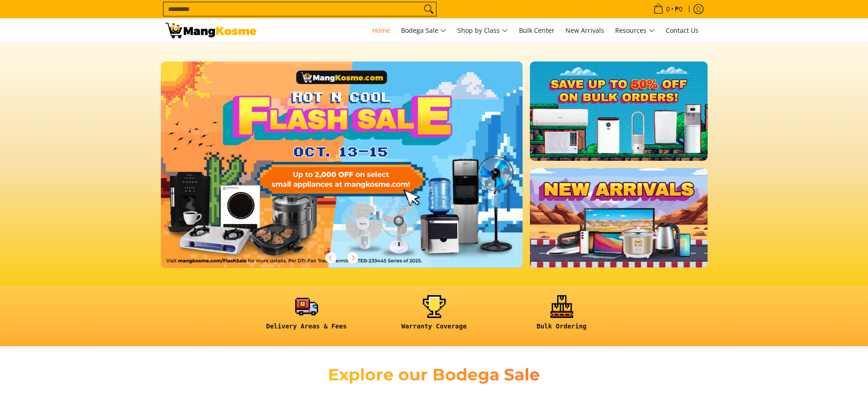 Image resolution: width=868 pixels, height=415 pixels. What do you see at coordinates (537, 31) in the screenshot?
I see `a: Bulk Center` at bounding box center [537, 31].